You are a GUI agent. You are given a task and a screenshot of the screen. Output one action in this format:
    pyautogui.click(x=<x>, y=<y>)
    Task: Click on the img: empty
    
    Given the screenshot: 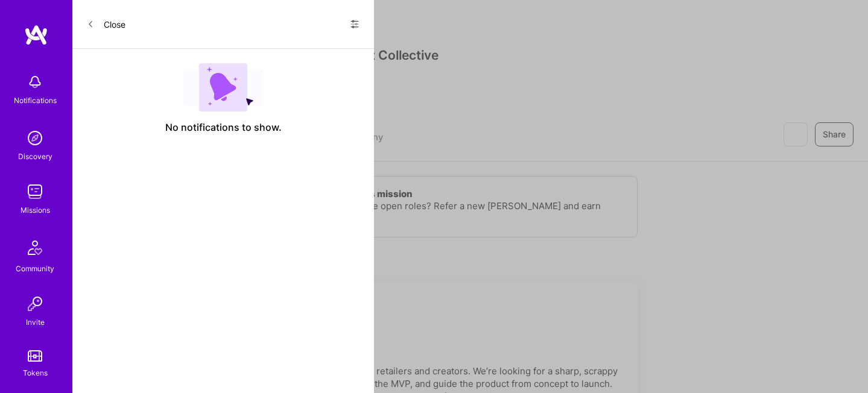 What is the action you would take?
    pyautogui.click(x=223, y=88)
    